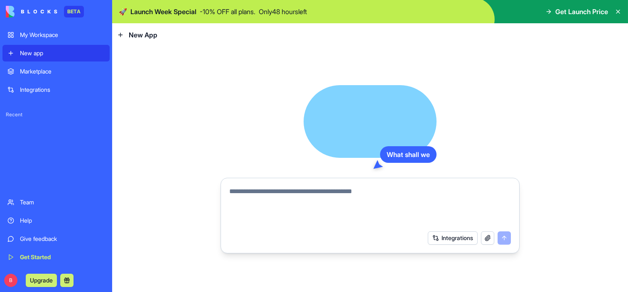  I want to click on div: What shall we, so click(408, 154).